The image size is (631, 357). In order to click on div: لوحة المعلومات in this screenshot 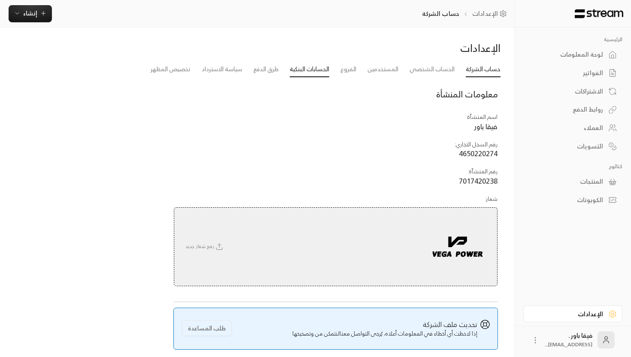, I will do `click(568, 55)`.